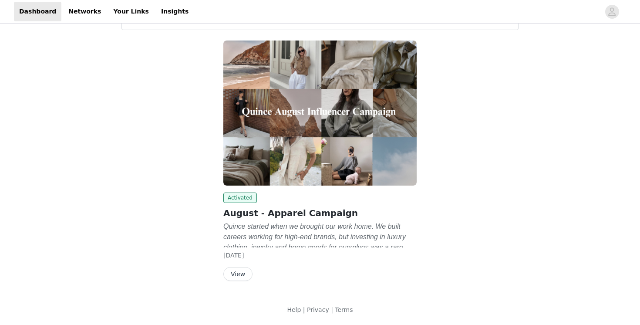 The image size is (640, 325). I want to click on a: Terms, so click(344, 310).